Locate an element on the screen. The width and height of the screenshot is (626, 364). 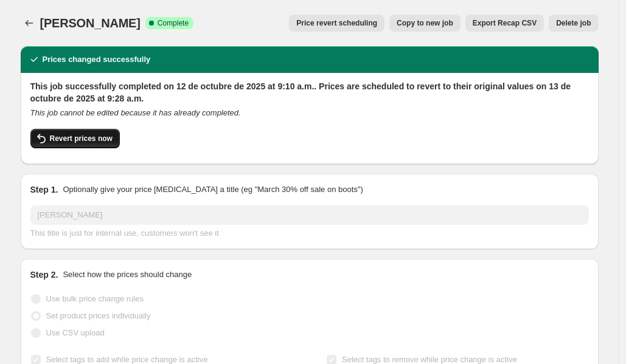
span: Set product prices individually is located at coordinates (99, 315).